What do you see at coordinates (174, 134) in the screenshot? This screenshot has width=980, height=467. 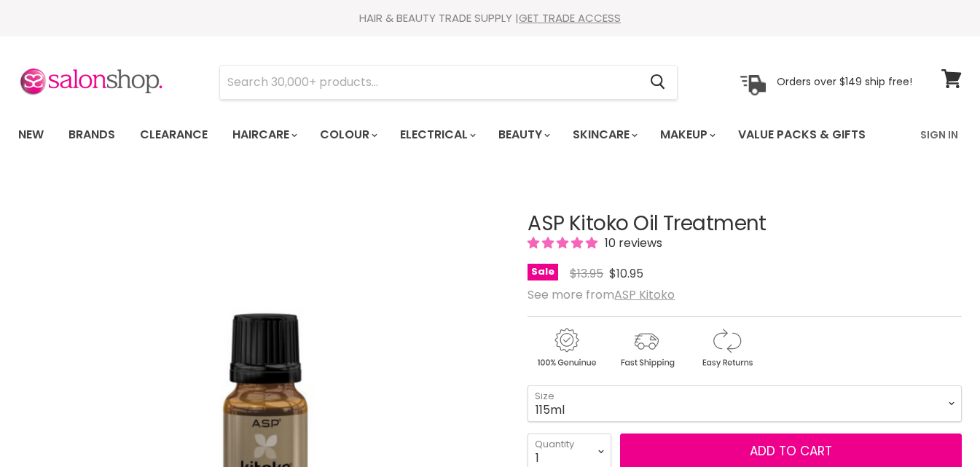 I see `a: Clearance` at bounding box center [174, 134].